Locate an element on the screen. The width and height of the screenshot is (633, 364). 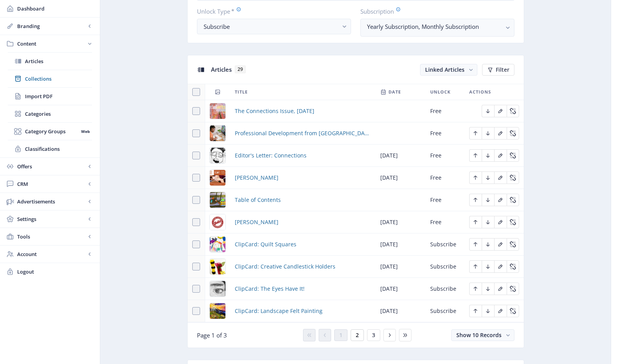
button: Linked Articles is located at coordinates (449, 70).